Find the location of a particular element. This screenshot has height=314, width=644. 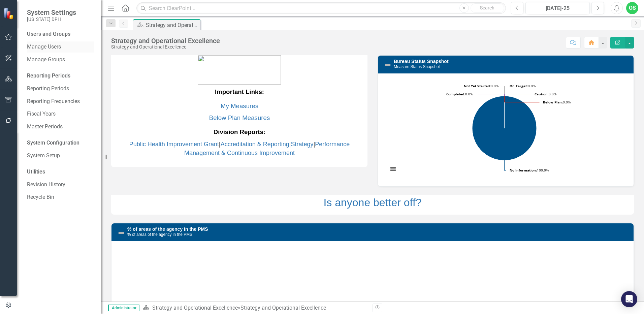

a: Master Periods is located at coordinates (61, 127).